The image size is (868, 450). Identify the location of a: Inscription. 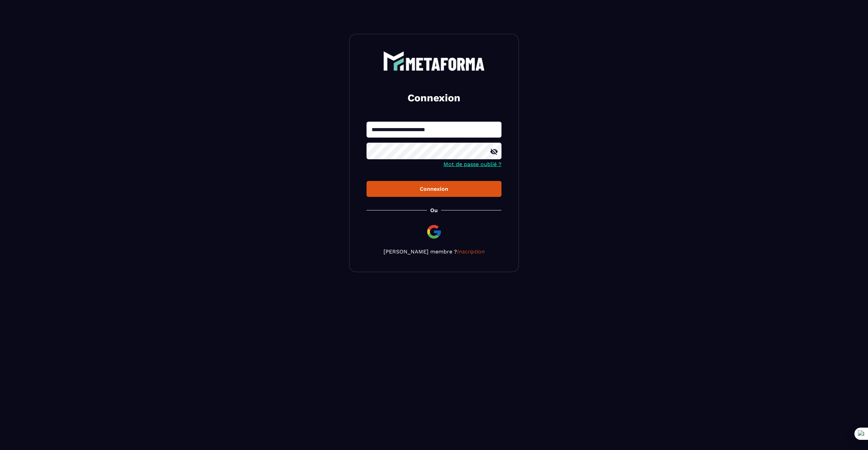
(471, 251).